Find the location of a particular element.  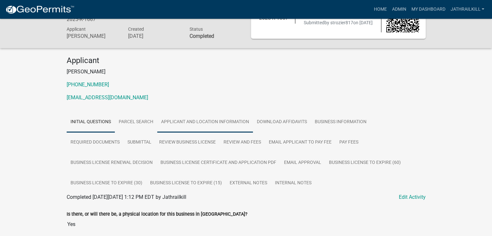

strong: Completed is located at coordinates (202, 36).